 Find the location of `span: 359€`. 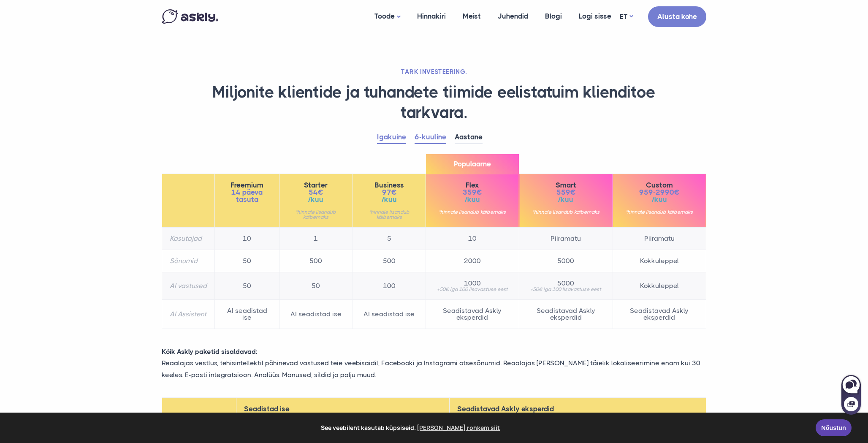

span: 359€ is located at coordinates (472, 192).